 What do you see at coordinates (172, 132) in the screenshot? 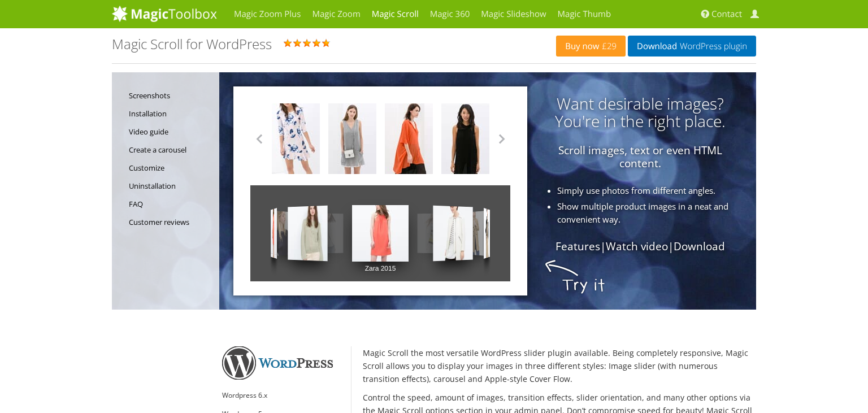
I see `a: Video guide` at bounding box center [172, 132].